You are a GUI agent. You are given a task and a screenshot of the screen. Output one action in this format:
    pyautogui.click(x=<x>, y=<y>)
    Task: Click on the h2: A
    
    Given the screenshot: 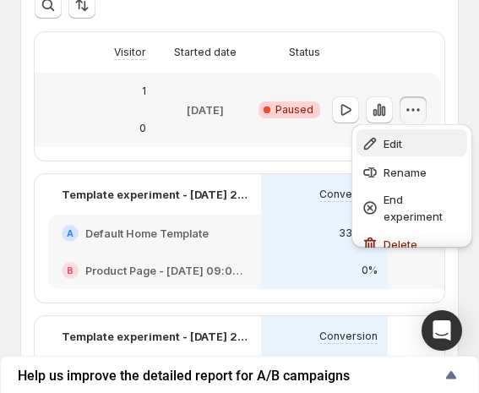 What is the action you would take?
    pyautogui.click(x=70, y=233)
    